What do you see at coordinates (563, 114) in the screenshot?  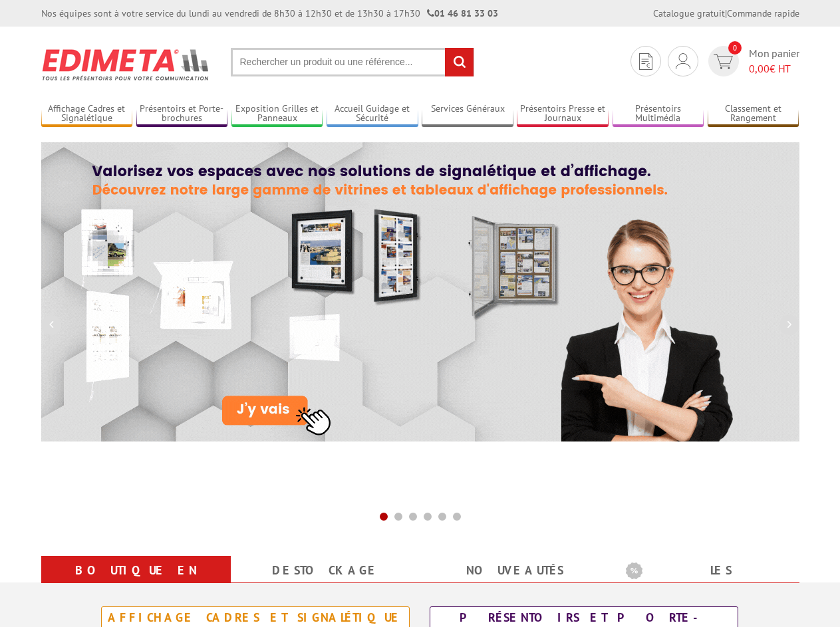 I see `a: Présentoirs Presse et Journaux` at bounding box center [563, 114].